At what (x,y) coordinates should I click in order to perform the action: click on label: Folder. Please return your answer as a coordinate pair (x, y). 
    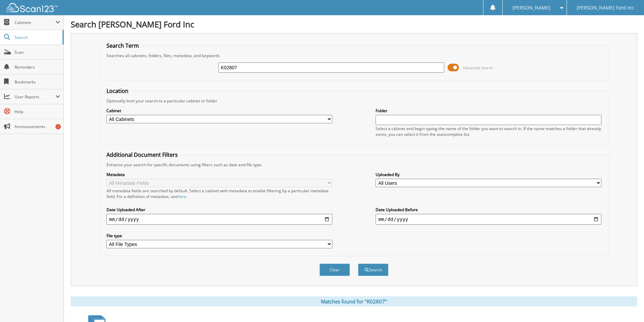
    Looking at the image, I should click on (488, 111).